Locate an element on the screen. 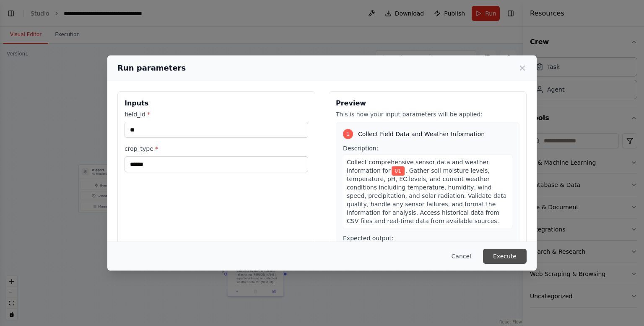  button: Cancel is located at coordinates (461, 256).